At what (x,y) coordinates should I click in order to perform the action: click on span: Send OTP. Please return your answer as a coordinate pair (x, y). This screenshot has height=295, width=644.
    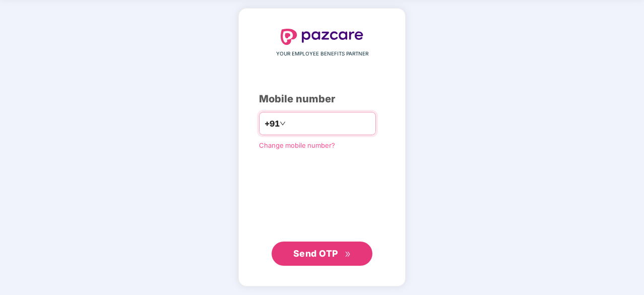
    Looking at the image, I should click on (315, 253).